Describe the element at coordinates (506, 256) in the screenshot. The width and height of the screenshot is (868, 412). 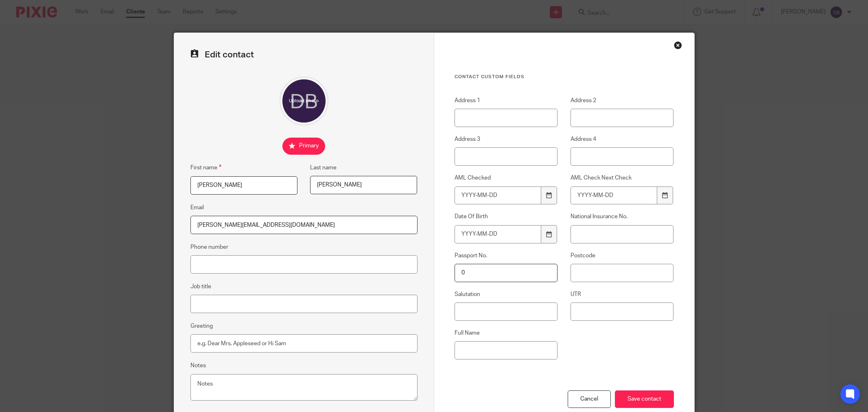
I see `label: Passport No.` at that location.